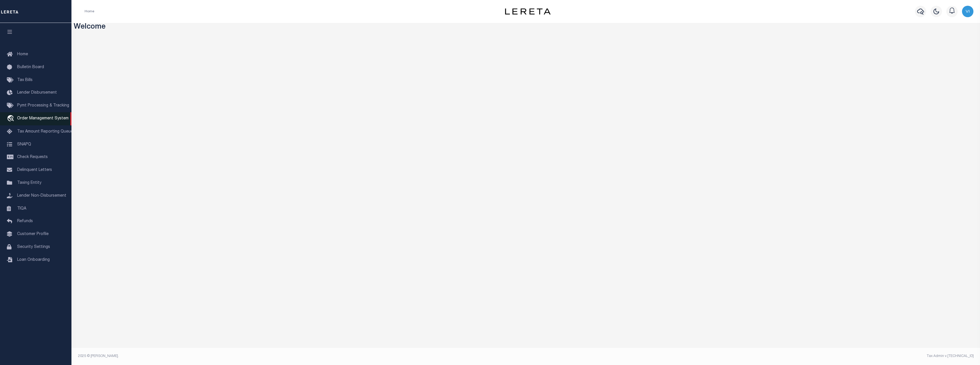 The width and height of the screenshot is (980, 365). What do you see at coordinates (43, 118) in the screenshot?
I see `span: Order Management System` at bounding box center [43, 118].